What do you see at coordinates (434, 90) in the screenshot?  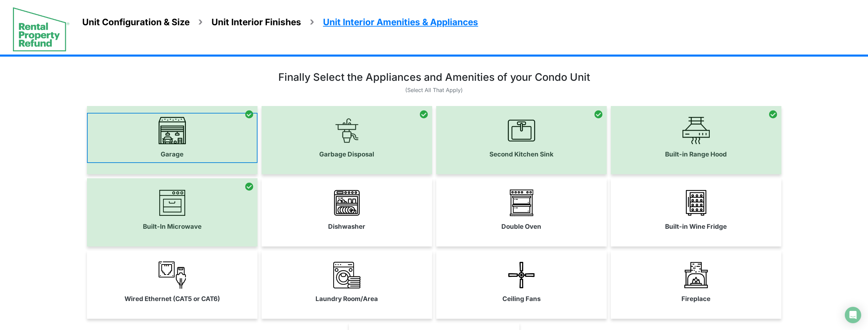 I see `p: (Select All That Apply)` at bounding box center [434, 90].